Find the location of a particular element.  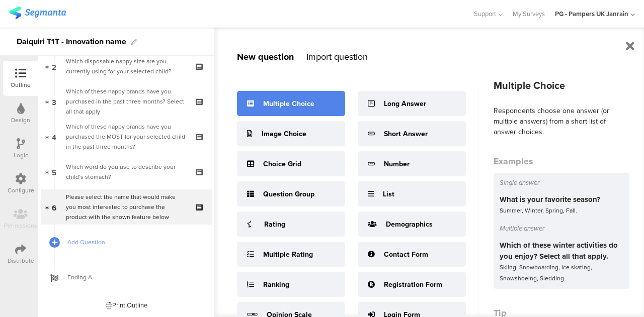

div: Multiple Rating is located at coordinates (288, 254).